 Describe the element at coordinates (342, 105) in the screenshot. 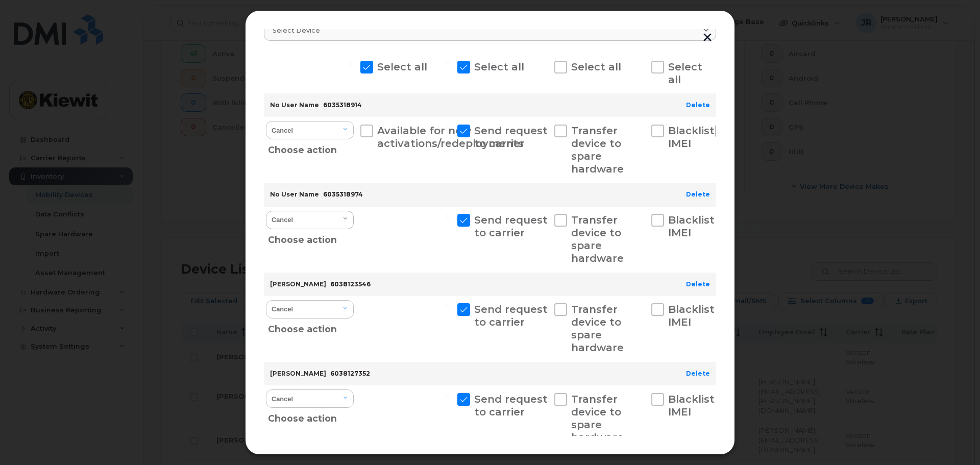

I see `span: 6035318914` at that location.